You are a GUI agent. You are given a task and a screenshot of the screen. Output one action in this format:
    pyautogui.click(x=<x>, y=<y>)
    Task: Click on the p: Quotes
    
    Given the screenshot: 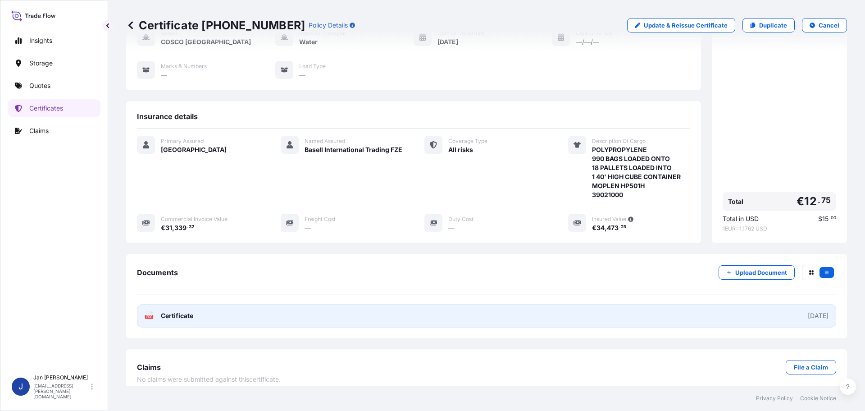 What is the action you would take?
    pyautogui.click(x=40, y=86)
    